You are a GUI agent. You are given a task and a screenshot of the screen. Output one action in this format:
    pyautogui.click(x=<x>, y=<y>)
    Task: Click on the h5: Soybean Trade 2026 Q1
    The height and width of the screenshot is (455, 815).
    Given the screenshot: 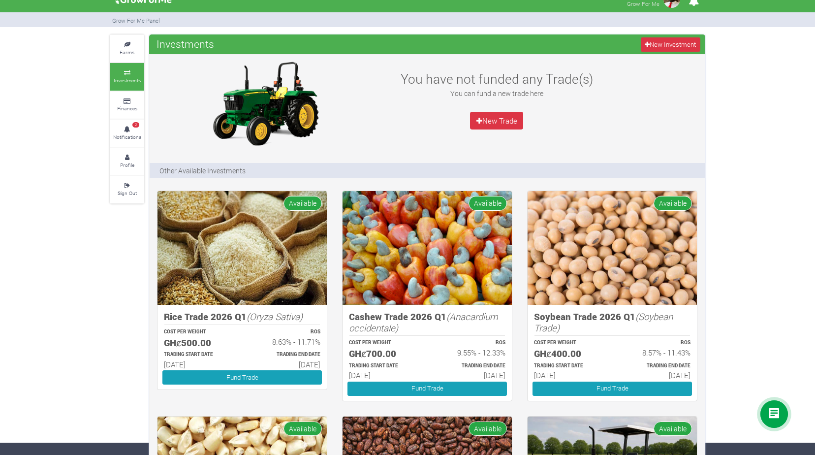 What is the action you would take?
    pyautogui.click(x=613, y=322)
    